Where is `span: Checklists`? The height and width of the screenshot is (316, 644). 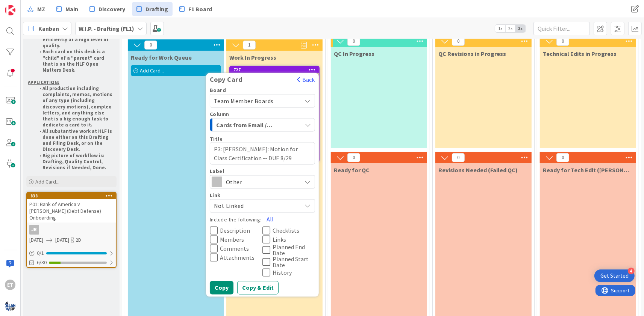
span: Checklists is located at coordinates (286, 230).